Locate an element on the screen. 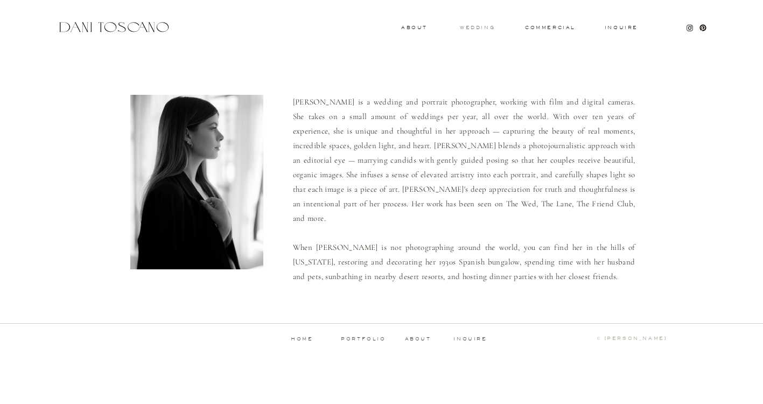  a: home is located at coordinates (302, 338).